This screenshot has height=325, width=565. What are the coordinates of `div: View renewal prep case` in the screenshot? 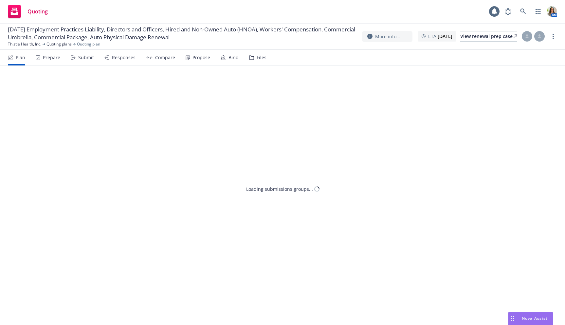 It's located at (489, 36).